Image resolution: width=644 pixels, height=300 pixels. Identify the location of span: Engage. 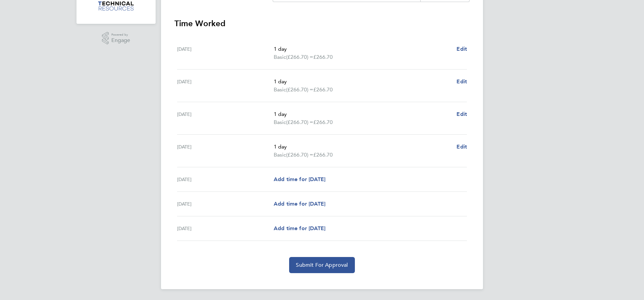
(121, 40).